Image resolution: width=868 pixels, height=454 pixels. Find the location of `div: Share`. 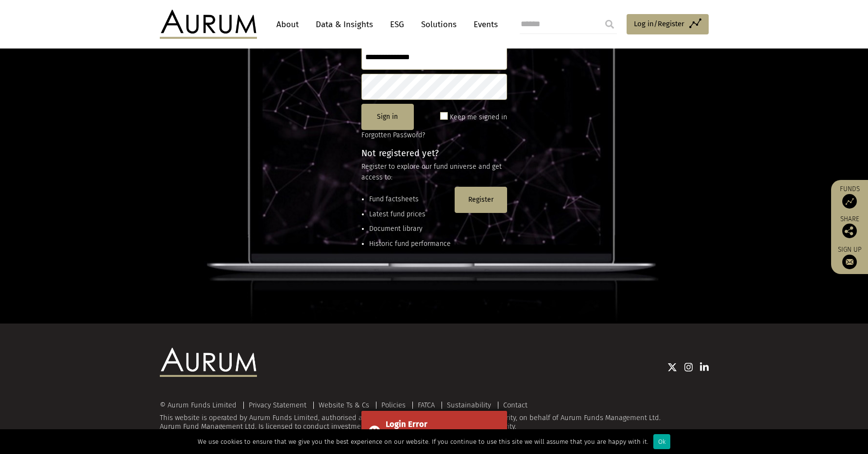

div: Share is located at coordinates (850, 227).